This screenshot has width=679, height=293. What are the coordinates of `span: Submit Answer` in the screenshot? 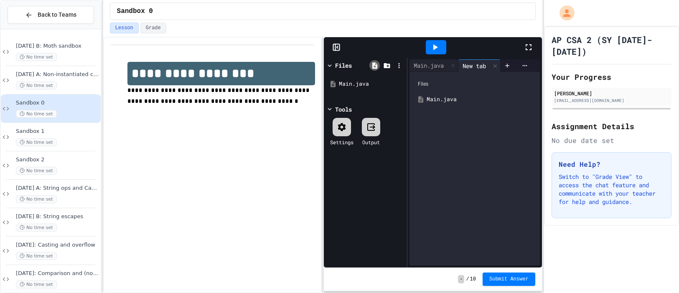 It's located at (509, 279).